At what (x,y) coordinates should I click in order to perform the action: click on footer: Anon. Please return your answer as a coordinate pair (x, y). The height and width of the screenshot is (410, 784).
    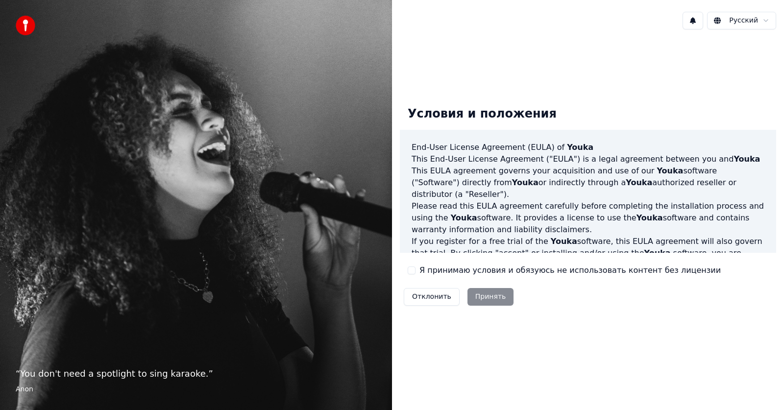
    Looking at the image, I should click on (196, 390).